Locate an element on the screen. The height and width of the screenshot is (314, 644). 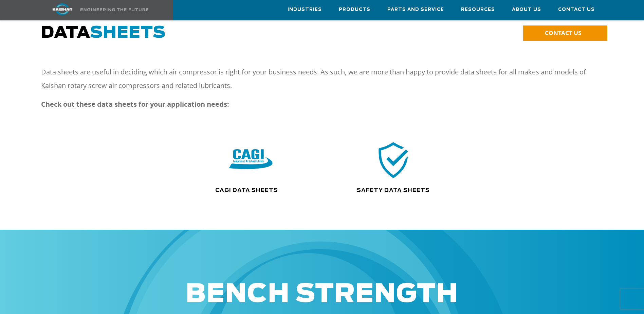
p: Data sheets are useful in deciding which air compressor is right for your business needs. As such... is located at coordinates (316, 79).